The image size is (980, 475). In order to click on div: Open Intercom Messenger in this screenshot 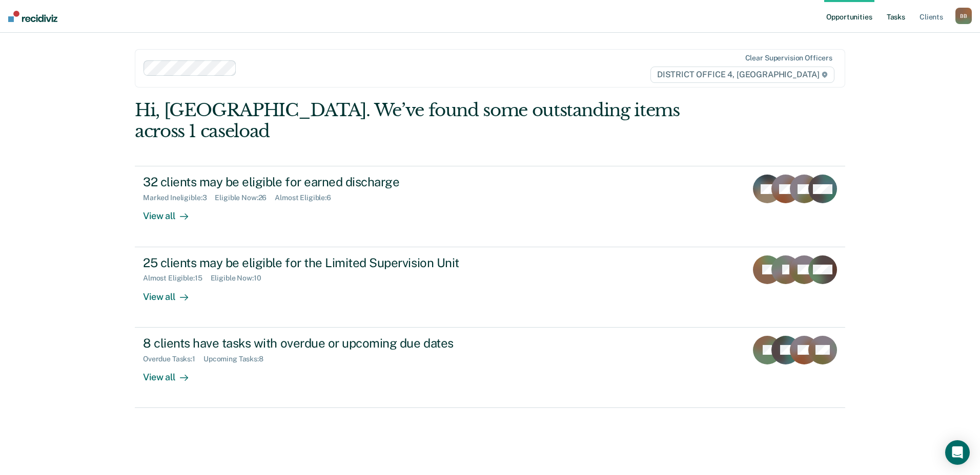, I will do `click(958, 453)`.